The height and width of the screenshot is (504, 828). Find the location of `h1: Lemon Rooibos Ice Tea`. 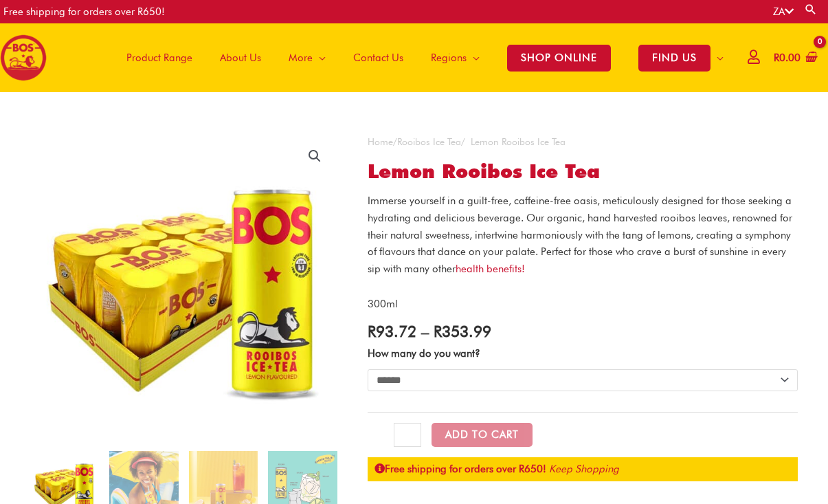

h1: Lemon Rooibos Ice Tea is located at coordinates (583, 172).